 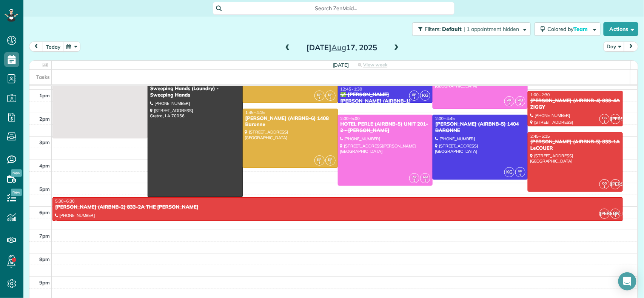 I want to click on span: 3pm, so click(x=45, y=143).